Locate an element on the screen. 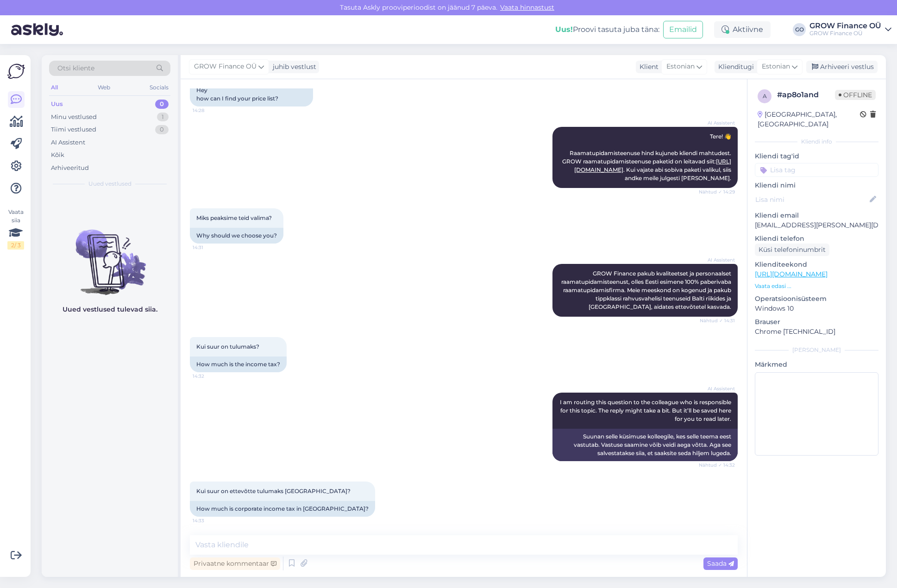 The image size is (897, 588). p: Klienditeekond is located at coordinates (816, 264).